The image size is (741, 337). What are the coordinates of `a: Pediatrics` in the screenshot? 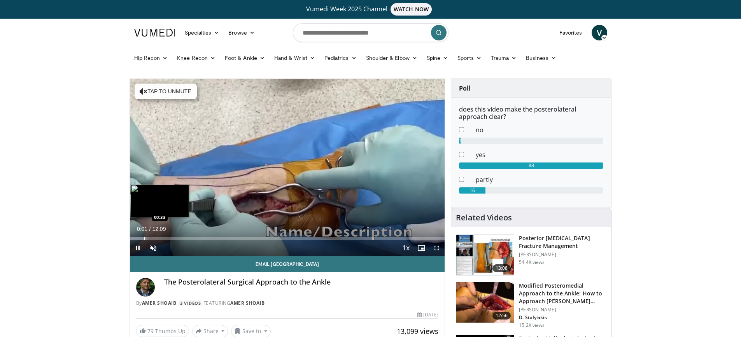 It's located at (340, 58).